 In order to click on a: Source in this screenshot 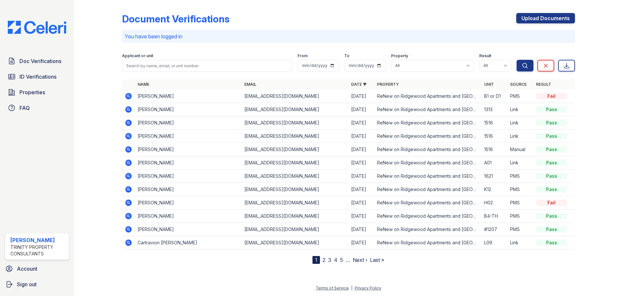, I will do `click(518, 84)`.